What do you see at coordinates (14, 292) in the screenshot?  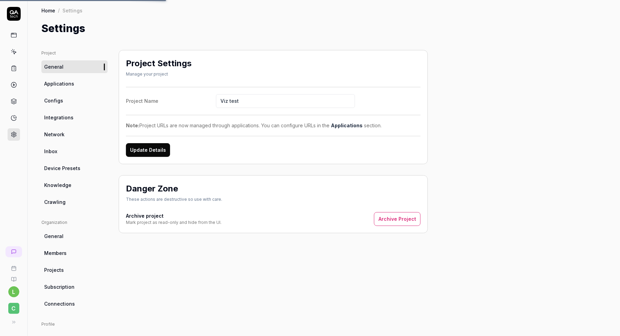 I see `span: l` at bounding box center [14, 292].